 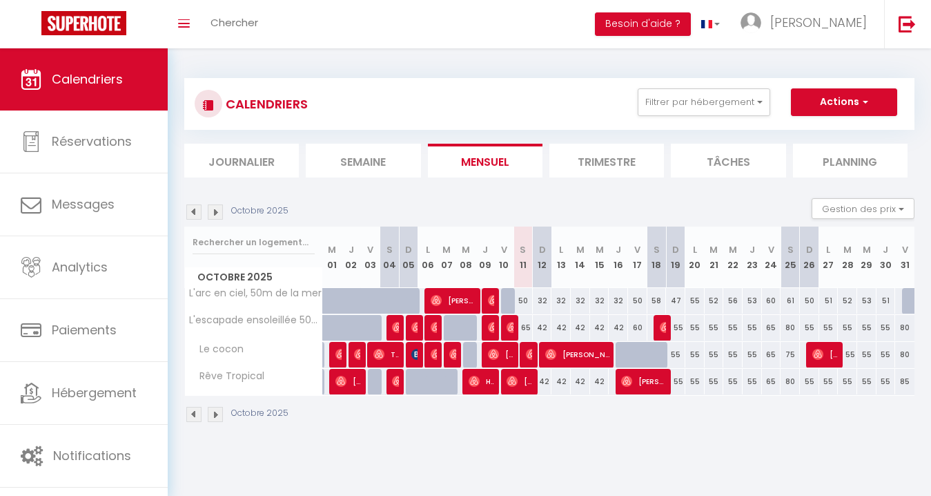 What do you see at coordinates (790, 257) in the screenshot?
I see `th: 25` at bounding box center [790, 257].